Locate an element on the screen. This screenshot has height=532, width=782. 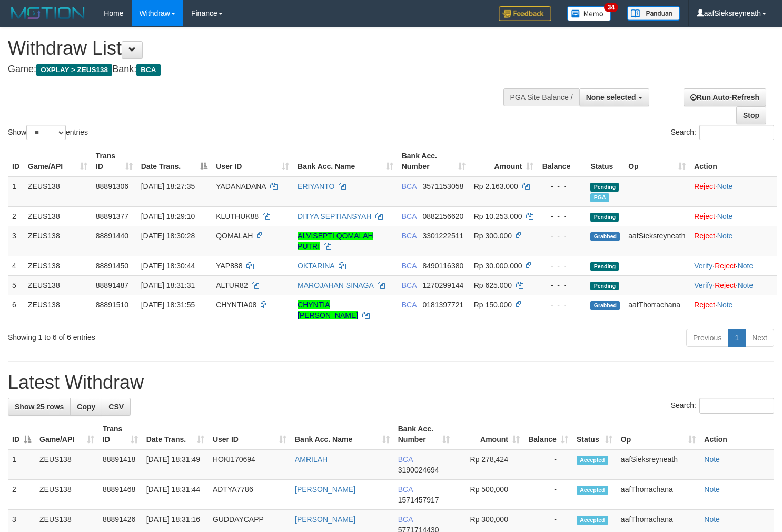
span: YADANADANA is located at coordinates (241, 186).